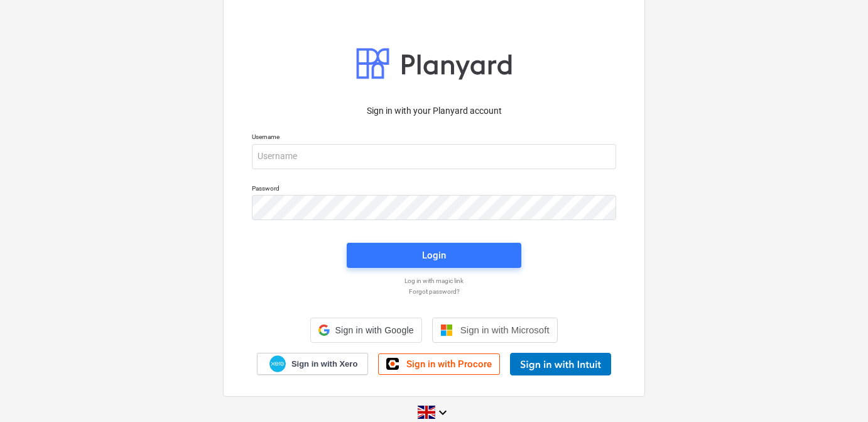 The image size is (868, 422). Describe the element at coordinates (434, 280) in the screenshot. I see `p: Log in with magic link` at that location.